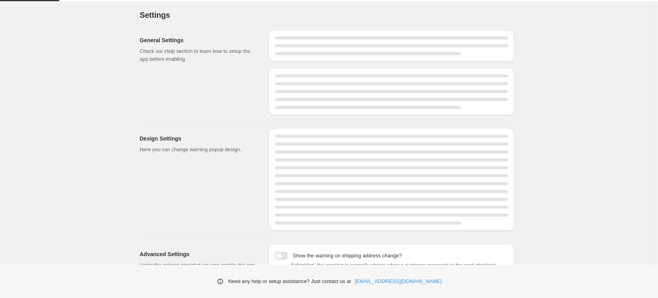 The width and height of the screenshot is (658, 298). I want to click on p: Check our Help section to learn how to setup the app before enabling, so click(198, 55).